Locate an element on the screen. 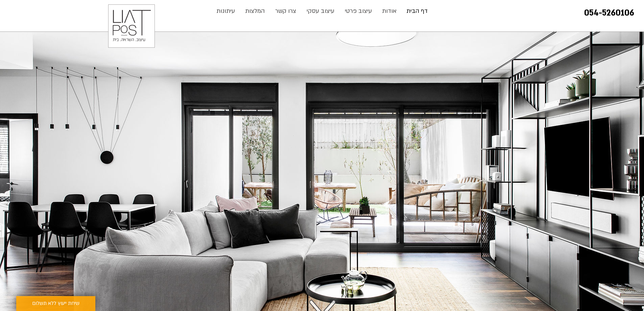 This screenshot has width=644, height=311. span: שיחת ייעוץ ללא תשלום is located at coordinates (56, 304).